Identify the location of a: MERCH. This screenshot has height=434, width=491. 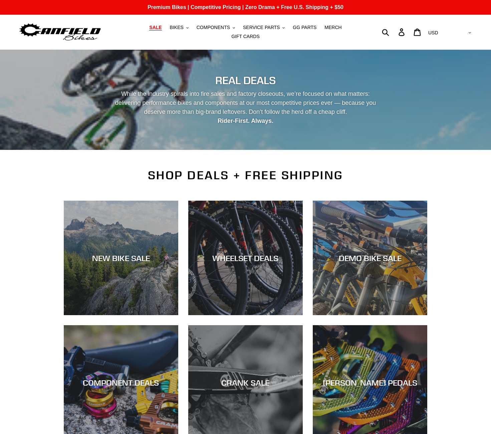
(333, 27).